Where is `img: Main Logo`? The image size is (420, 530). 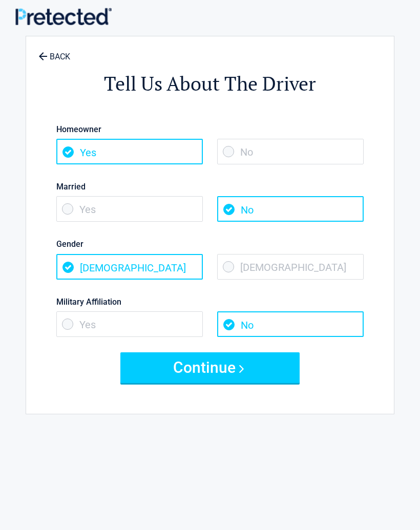
img: Main Logo is located at coordinates (64, 16).